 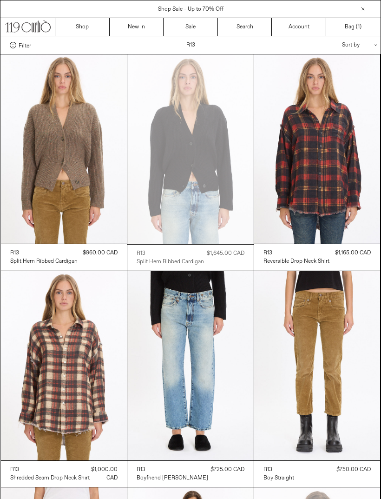 What do you see at coordinates (227, 470) in the screenshot?
I see `div: $725.00 CAD` at bounding box center [227, 470].